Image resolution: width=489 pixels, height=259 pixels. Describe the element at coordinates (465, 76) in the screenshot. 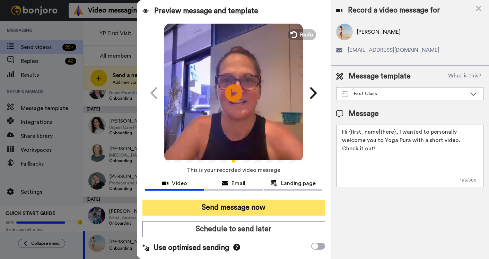

I see `button: What is this?` at that location.